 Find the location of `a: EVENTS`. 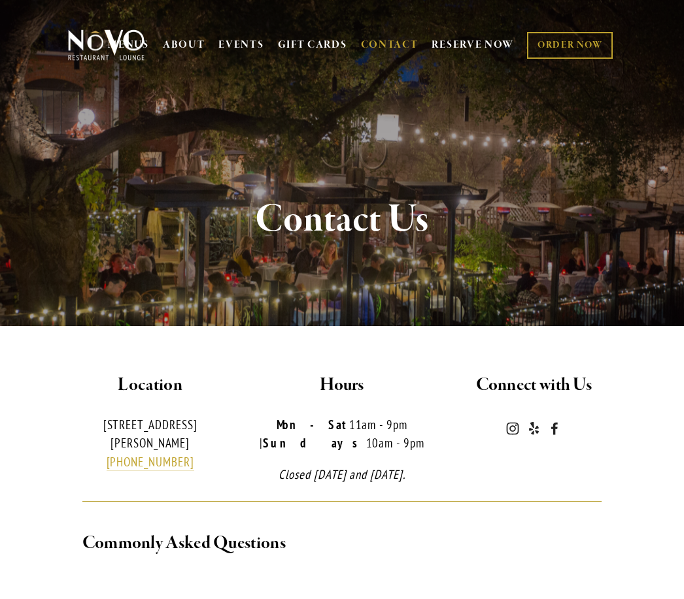

a: EVENTS is located at coordinates (240, 45).